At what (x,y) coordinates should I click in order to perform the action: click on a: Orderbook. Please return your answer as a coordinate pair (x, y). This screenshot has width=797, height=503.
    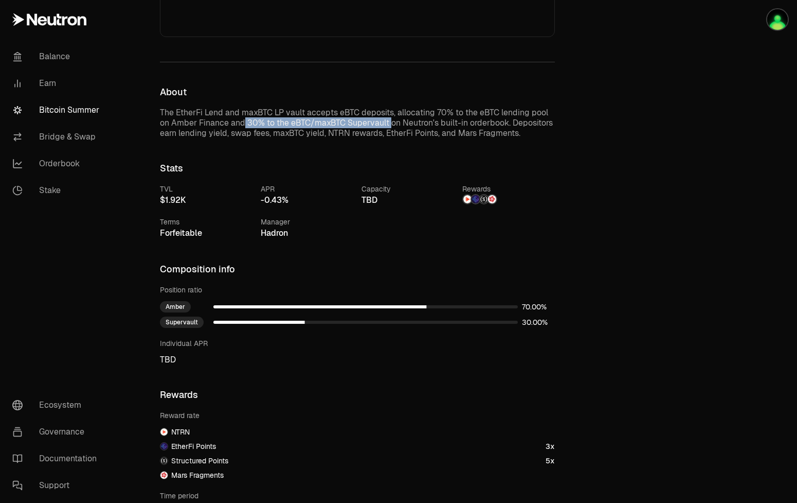
    Looking at the image, I should click on (58, 164).